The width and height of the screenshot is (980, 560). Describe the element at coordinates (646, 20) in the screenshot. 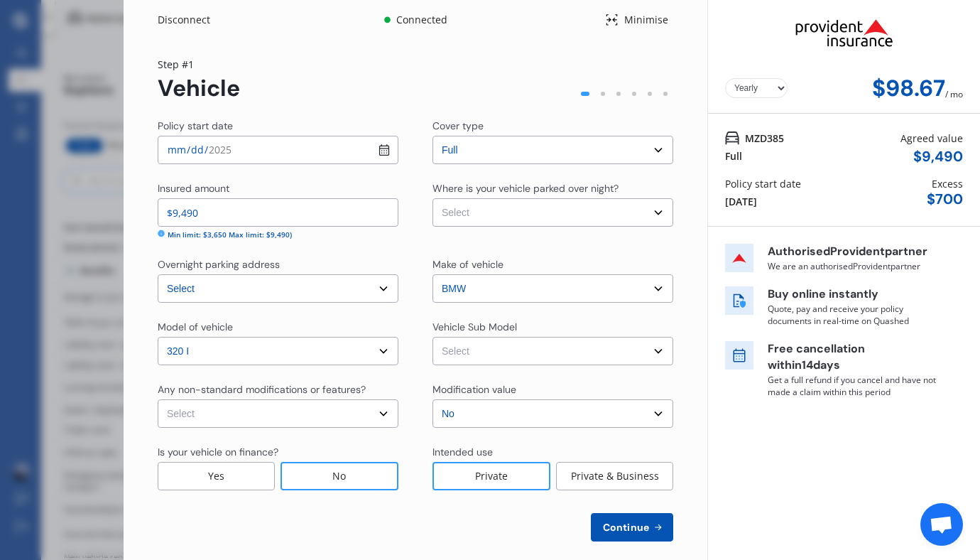

I see `div: Minimise` at that location.